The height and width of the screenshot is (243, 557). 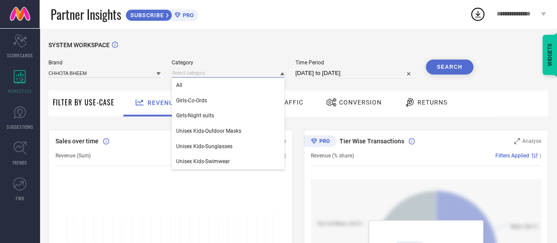 I want to click on div: All, so click(x=228, y=85).